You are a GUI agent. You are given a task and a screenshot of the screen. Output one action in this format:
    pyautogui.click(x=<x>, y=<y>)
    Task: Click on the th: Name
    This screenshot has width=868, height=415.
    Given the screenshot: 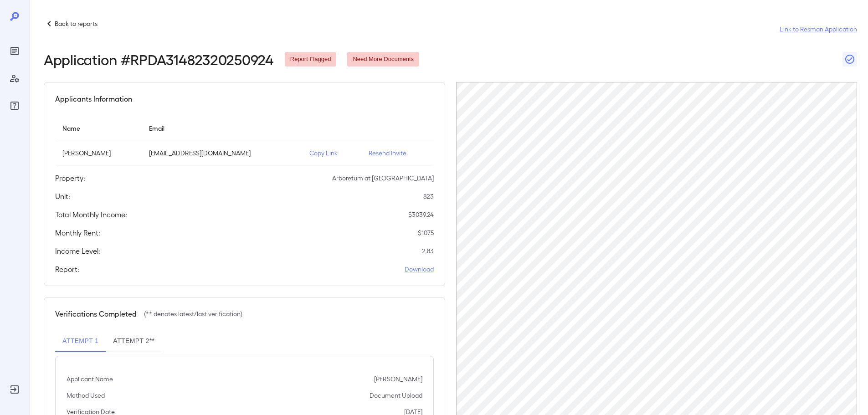 What is the action you would take?
    pyautogui.click(x=99, y=128)
    